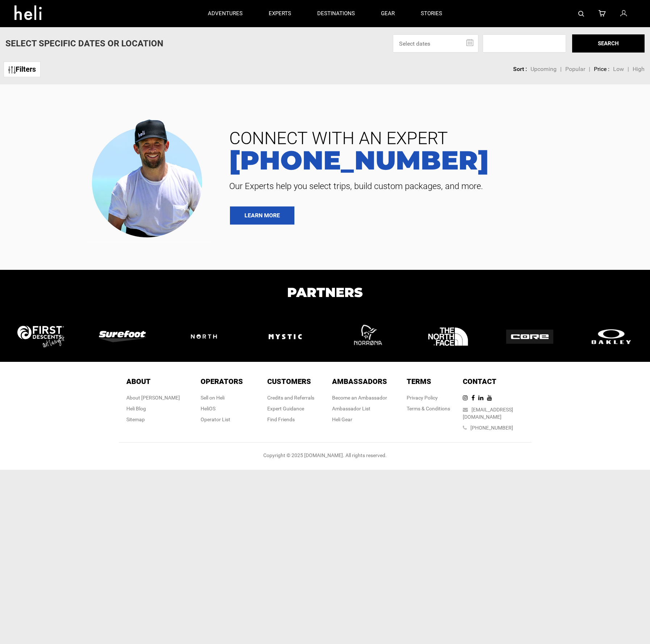 The height and width of the screenshot is (644, 650). What do you see at coordinates (289, 382) in the screenshot?
I see `span: Customers` at bounding box center [289, 382].